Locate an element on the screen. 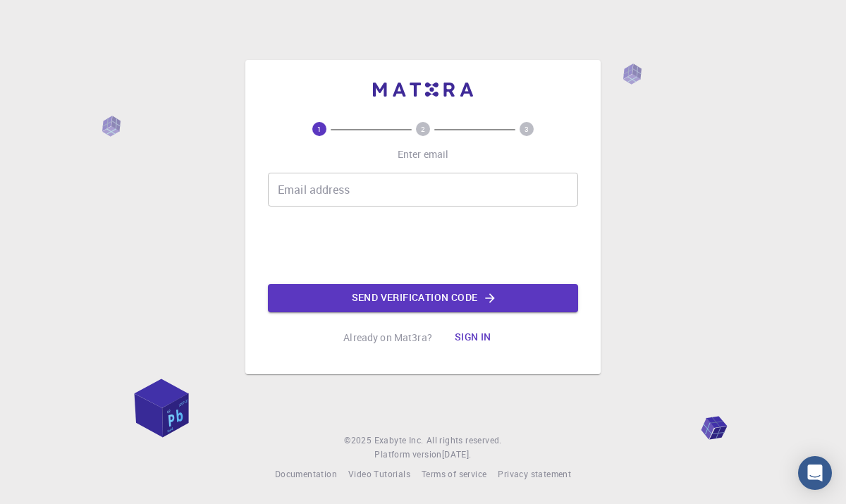 The image size is (846, 504). span: Platform version is located at coordinates (407, 455).